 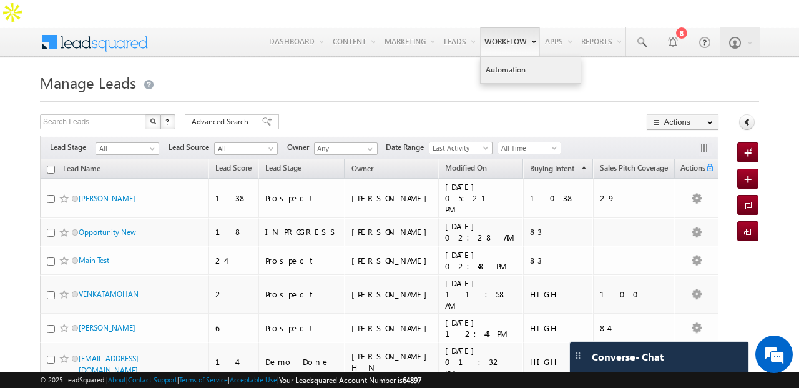 I want to click on span: Lead Score, so click(x=233, y=167).